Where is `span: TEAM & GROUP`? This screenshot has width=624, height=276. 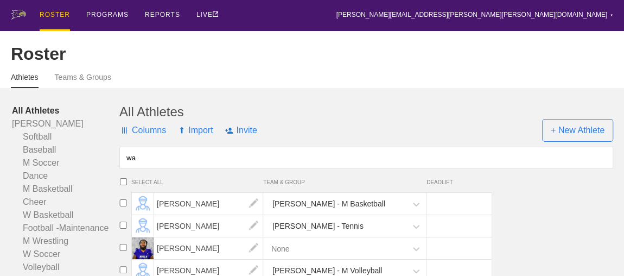 span: TEAM & GROUP is located at coordinates (345, 182).